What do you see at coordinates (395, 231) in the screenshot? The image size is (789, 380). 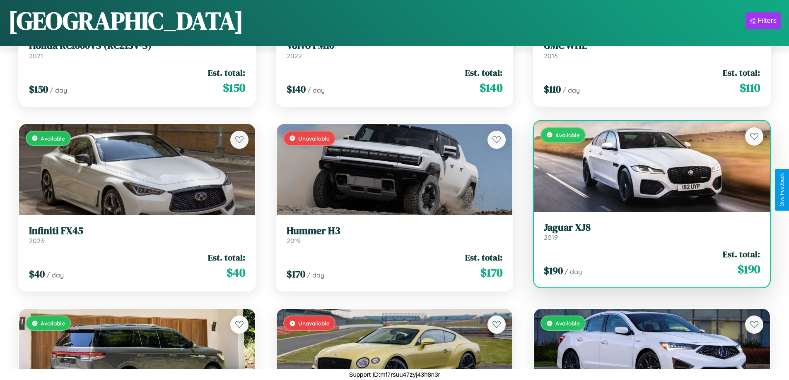 I see `h3: Hummer H3` at bounding box center [395, 231].